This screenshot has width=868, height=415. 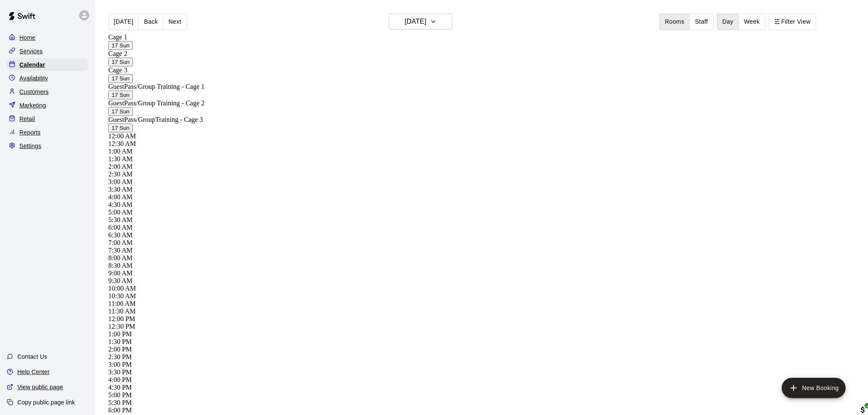 What do you see at coordinates (459, 87) in the screenshot?
I see `div: GuestPass/Group Training - Cage 1` at bounding box center [459, 87].